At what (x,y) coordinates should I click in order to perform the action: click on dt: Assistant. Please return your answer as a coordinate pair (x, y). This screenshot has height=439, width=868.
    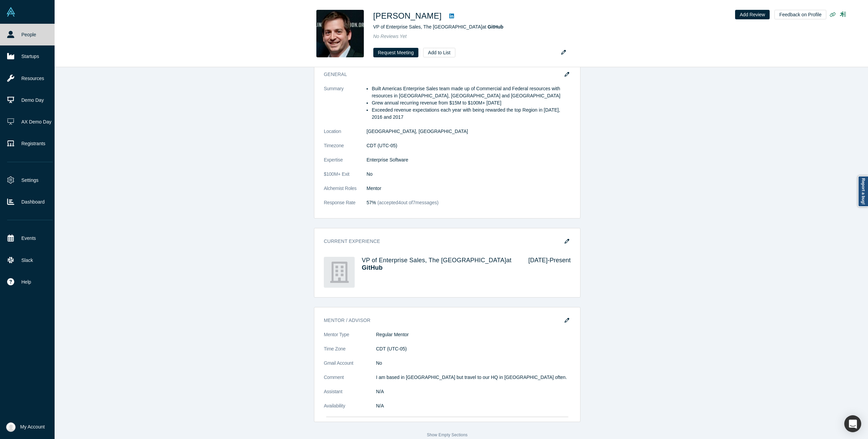
    Looking at the image, I should click on (350, 395).